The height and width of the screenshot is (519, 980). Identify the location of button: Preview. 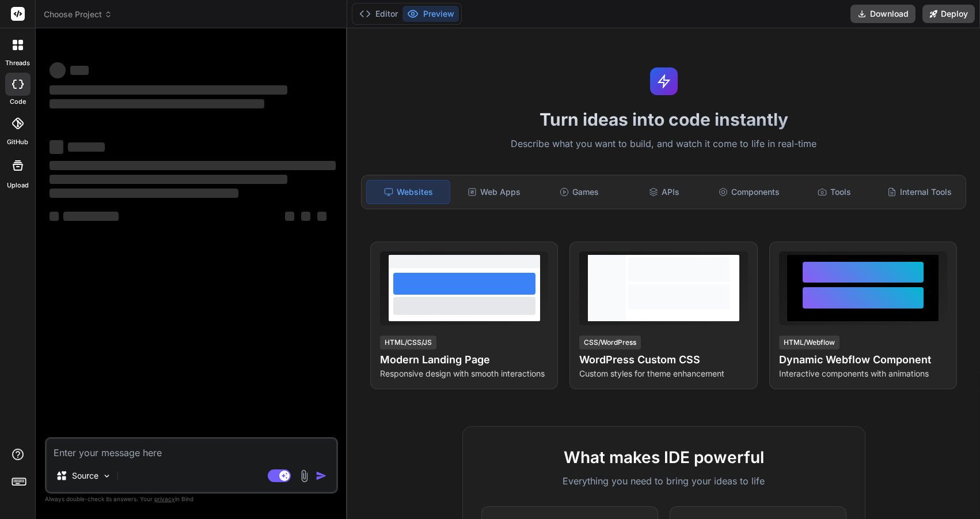
(431, 14).